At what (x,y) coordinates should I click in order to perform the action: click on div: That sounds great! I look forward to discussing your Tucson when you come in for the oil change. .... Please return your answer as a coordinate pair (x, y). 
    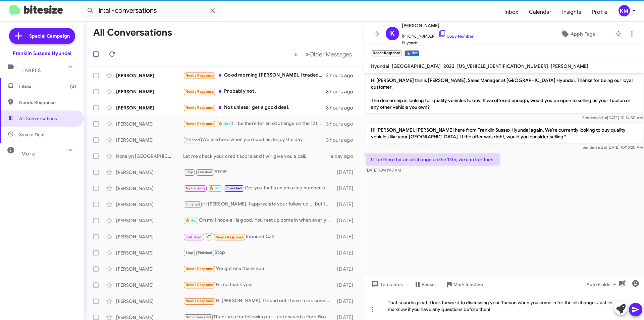
    Looking at the image, I should click on (504, 306).